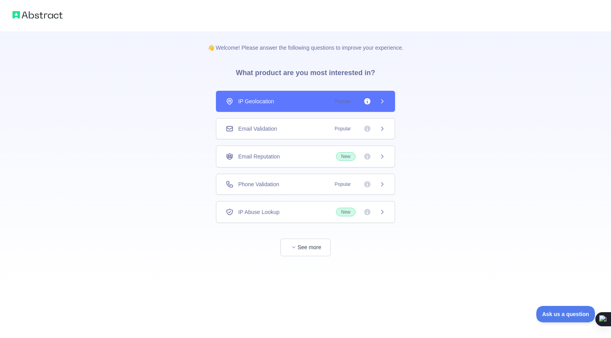 This screenshot has width=611, height=338. Describe the element at coordinates (305, 41) in the screenshot. I see `p: 👋 Welcome! Please answer the following questions to improve your experience.` at that location.